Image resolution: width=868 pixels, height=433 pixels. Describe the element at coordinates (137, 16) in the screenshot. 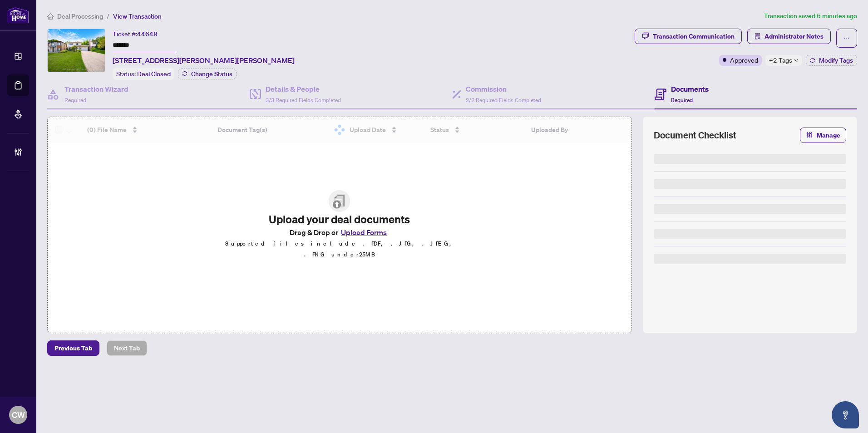

I see `span: View Transaction` at that location.